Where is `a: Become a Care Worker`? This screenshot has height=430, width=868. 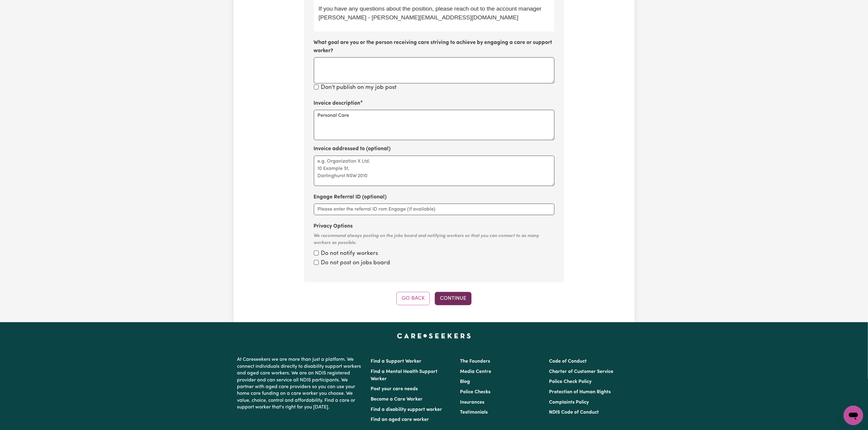 a: Become a Care Worker is located at coordinates (397, 399).